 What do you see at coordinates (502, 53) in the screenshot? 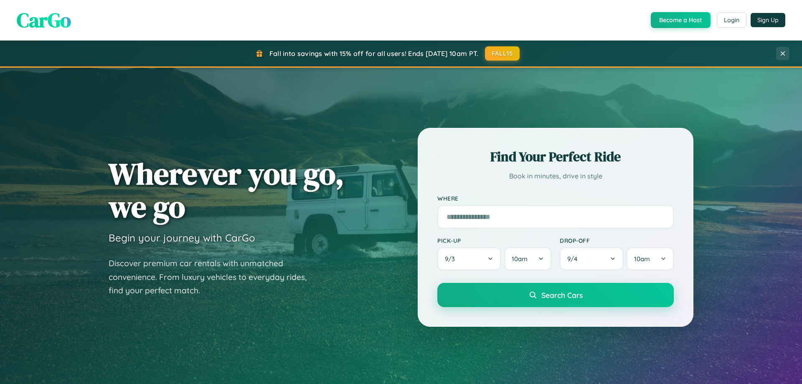
I see `button: FALL15` at bounding box center [502, 53].